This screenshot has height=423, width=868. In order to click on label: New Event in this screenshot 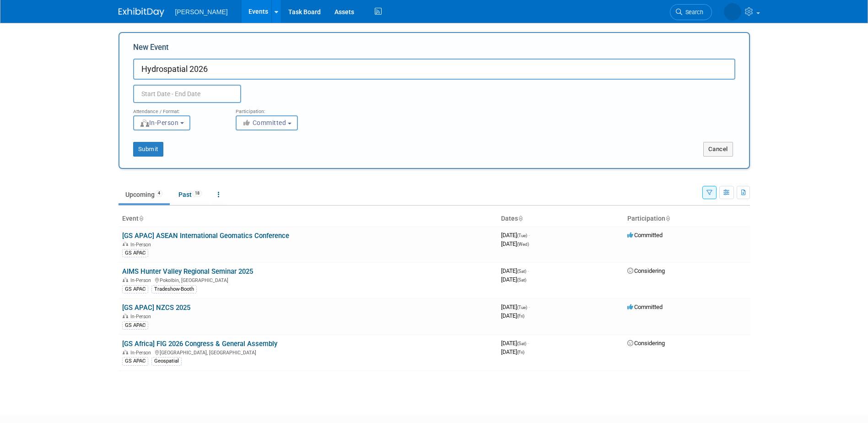, I will do `click(151, 49)`.